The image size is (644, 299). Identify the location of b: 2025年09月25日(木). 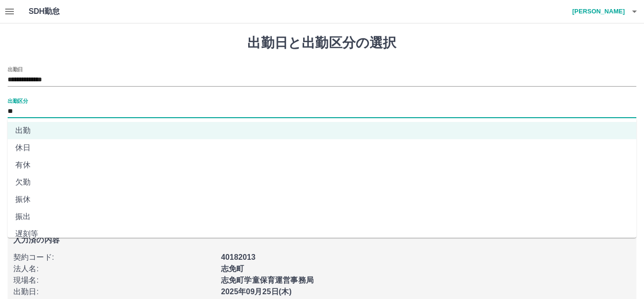
(256, 291).